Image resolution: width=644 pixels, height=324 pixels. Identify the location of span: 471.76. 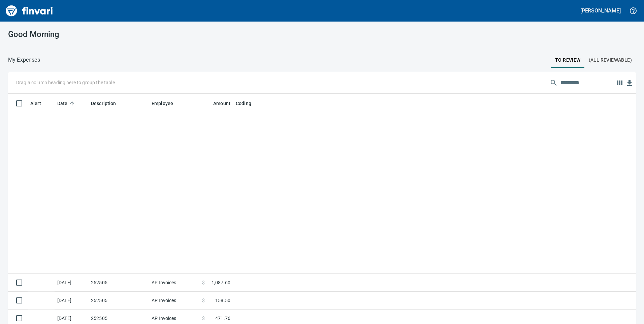
(222, 318).